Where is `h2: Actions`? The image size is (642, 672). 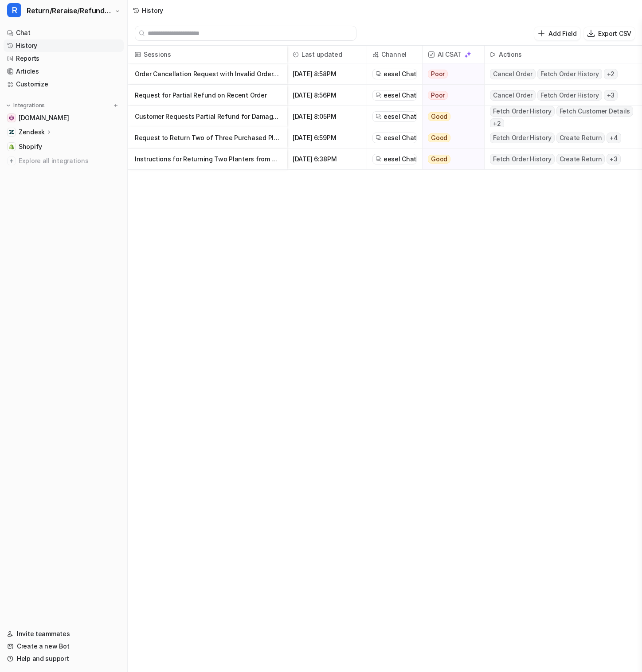
h2: Actions is located at coordinates (511, 55).